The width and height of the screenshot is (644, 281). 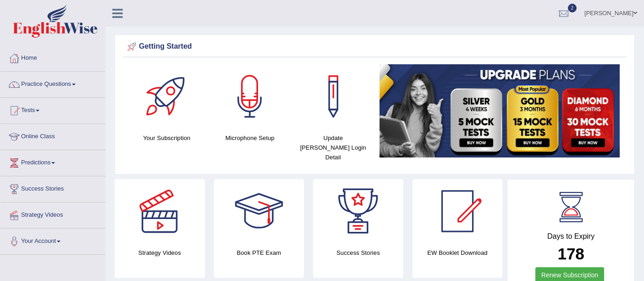 What do you see at coordinates (53, 57) in the screenshot?
I see `a: Home` at bounding box center [53, 57].